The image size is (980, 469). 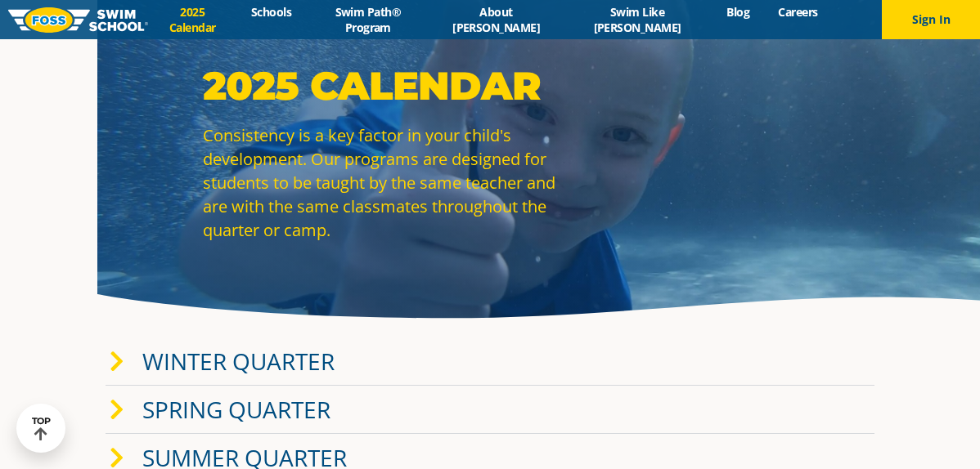 I want to click on strong: 2025 Calendar, so click(x=371, y=86).